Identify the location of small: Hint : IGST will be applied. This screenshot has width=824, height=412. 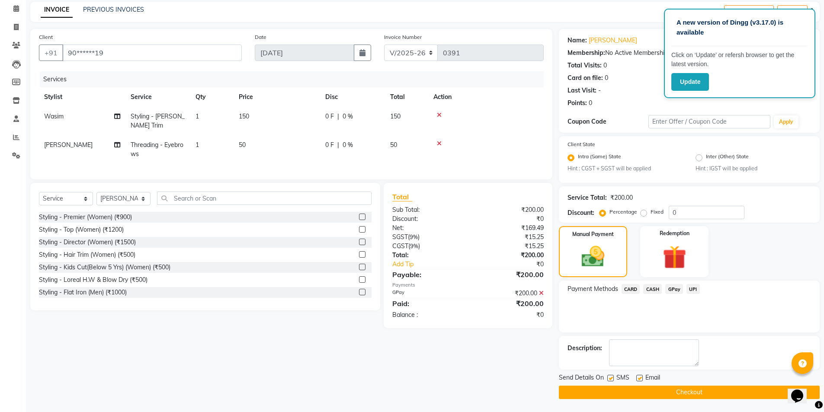
(753, 169).